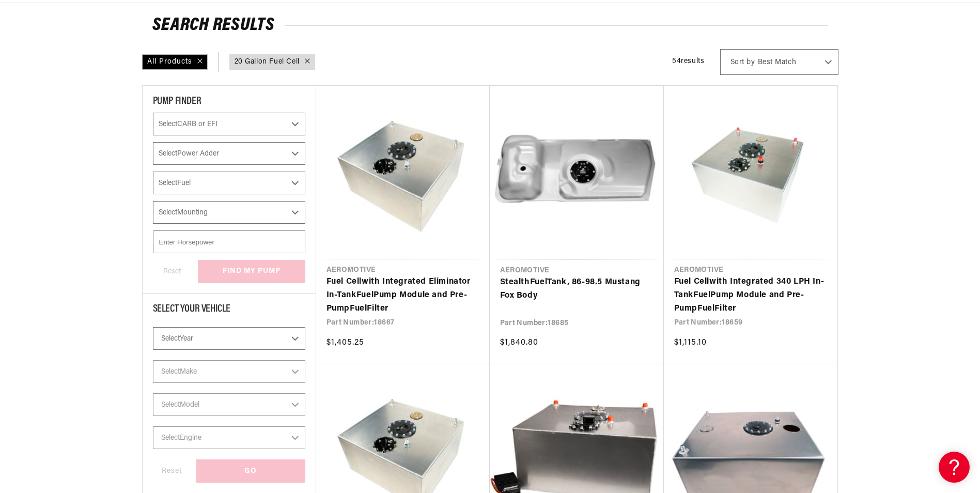 The width and height of the screenshot is (980, 493). Describe the element at coordinates (229, 242) in the screenshot. I see `input: Enter Horsepower` at that location.